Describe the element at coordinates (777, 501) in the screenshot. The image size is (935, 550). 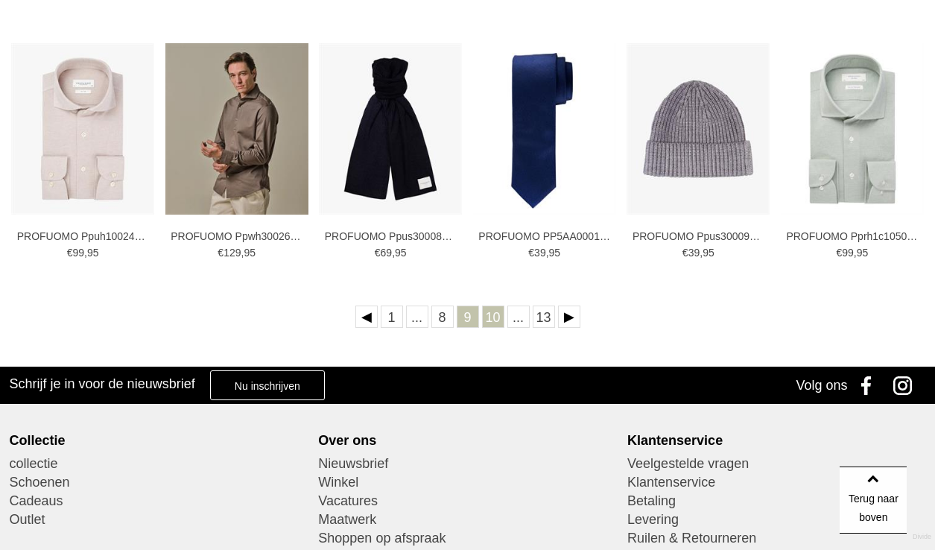
I see `a: Betaling` at that location.